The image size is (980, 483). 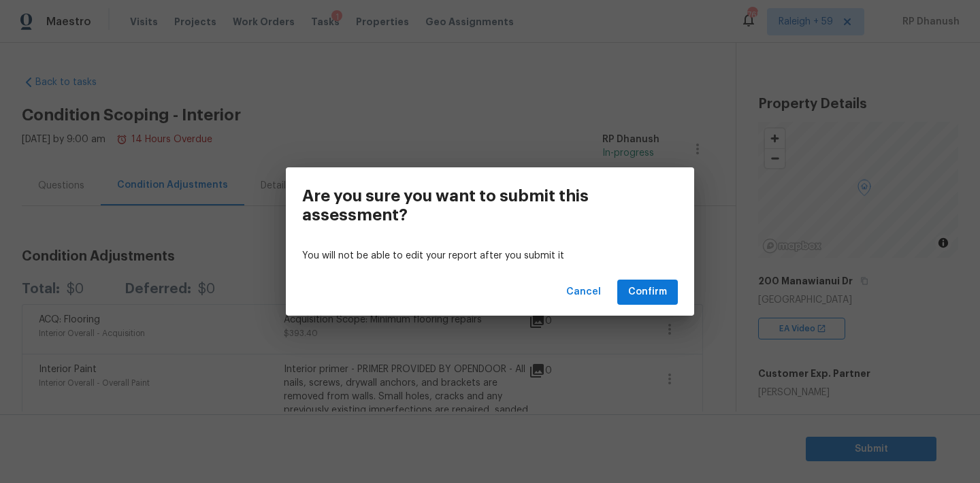 What do you see at coordinates (460, 205) in the screenshot?
I see `h3: Are you sure you want to submit this assessment?` at bounding box center [460, 205].